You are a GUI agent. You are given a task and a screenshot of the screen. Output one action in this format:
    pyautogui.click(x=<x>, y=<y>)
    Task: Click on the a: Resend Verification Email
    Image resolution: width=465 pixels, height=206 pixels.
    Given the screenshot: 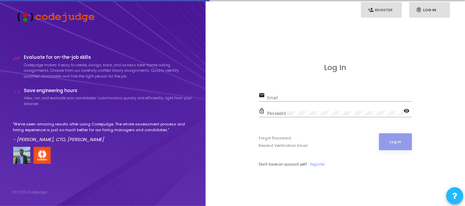 What is the action you would take?
    pyautogui.click(x=284, y=146)
    